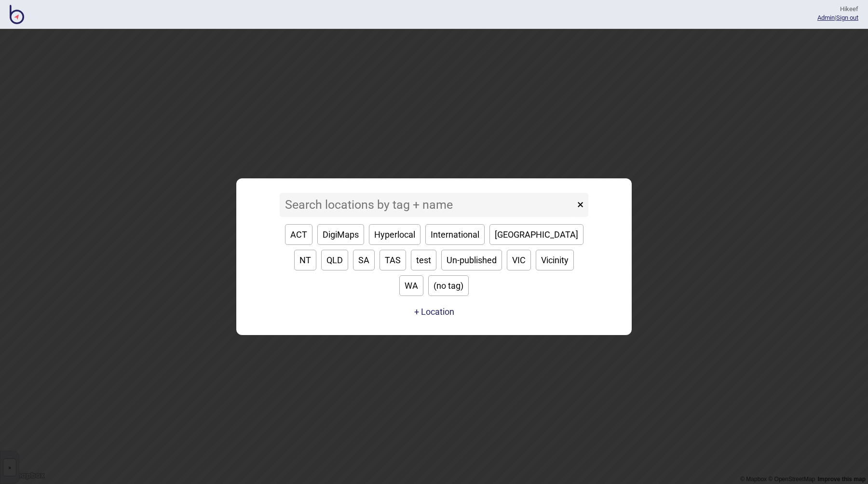  What do you see at coordinates (335, 260) in the screenshot?
I see `button: QLD` at bounding box center [335, 260].